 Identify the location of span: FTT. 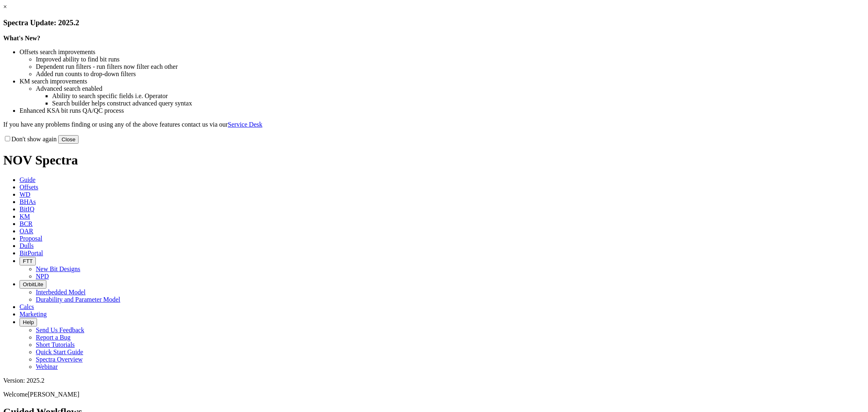
(27, 261).